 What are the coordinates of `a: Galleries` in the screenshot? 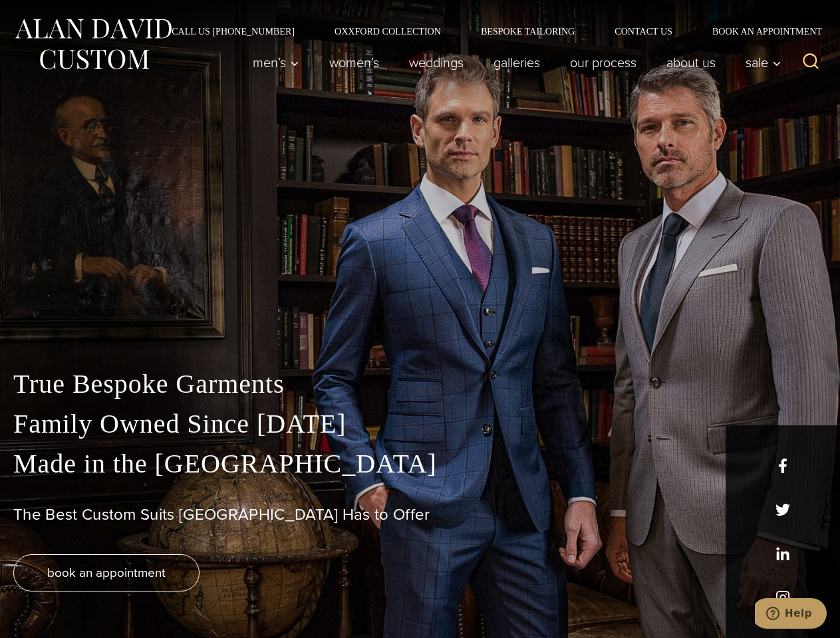 It's located at (516, 63).